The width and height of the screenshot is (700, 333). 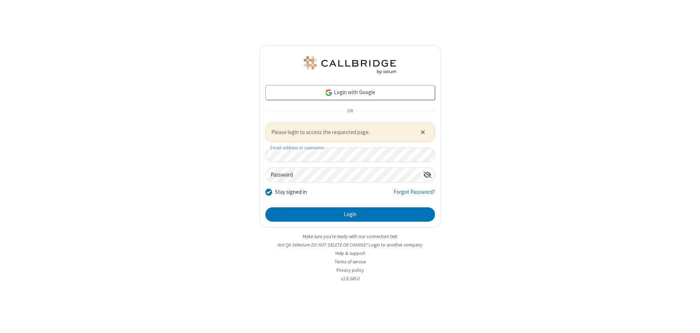 What do you see at coordinates (341, 132) in the screenshot?
I see `span: Please login to access the requested page.` at bounding box center [341, 132].